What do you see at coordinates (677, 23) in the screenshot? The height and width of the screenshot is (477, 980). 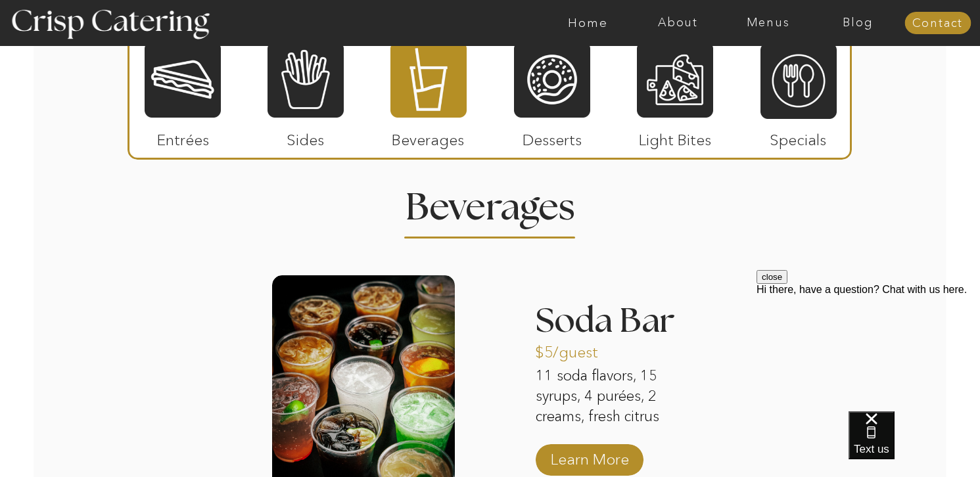 I see `nav: About` at bounding box center [677, 23].